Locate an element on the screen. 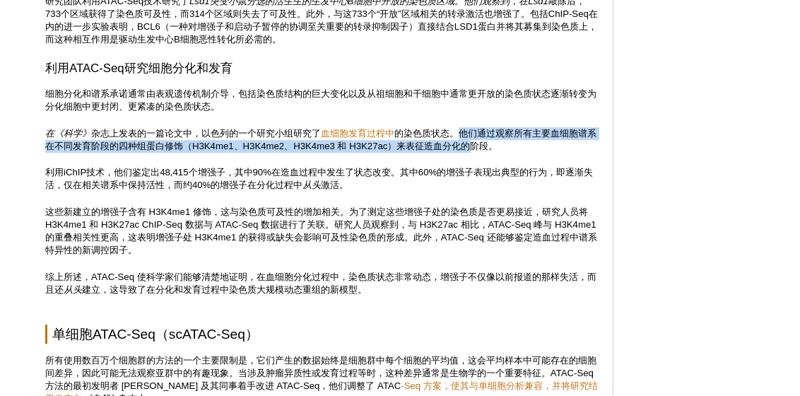  font: 这些新建立的增强子含有 H3K4me1 修饰，这与染色质可及性的增加相关。为了测定这些增强子处的染色质是否更易接近，研究人员将 H3K4me1 和 H3K27ac ChIP-Seq 数据与 AT... is located at coordinates (321, 231).